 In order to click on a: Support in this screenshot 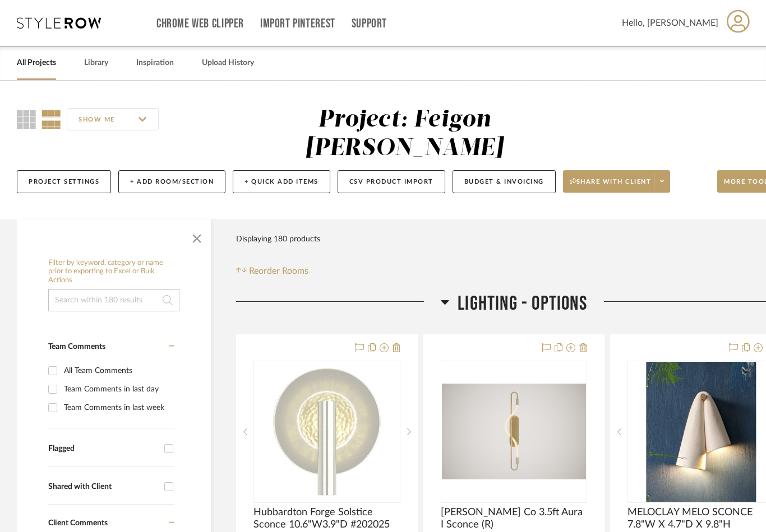, I will do `click(369, 23)`.